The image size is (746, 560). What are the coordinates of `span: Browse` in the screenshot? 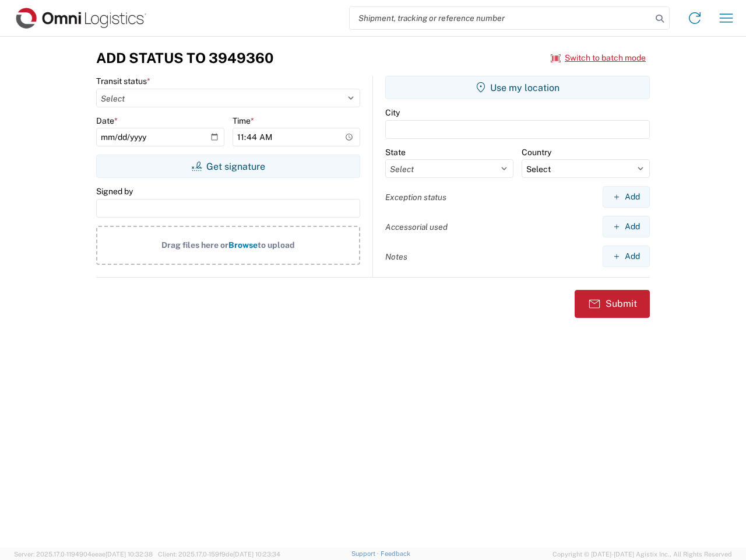 It's located at (243, 245).